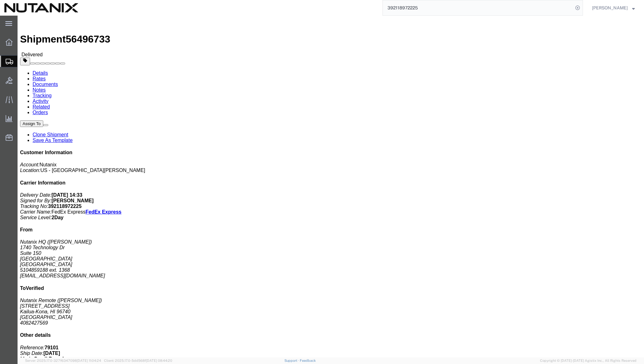 This screenshot has width=644, height=364. What do you see at coordinates (63, 360) in the screenshot?
I see `span: Server: 2025.17.0-327f6347098` at bounding box center [63, 360].